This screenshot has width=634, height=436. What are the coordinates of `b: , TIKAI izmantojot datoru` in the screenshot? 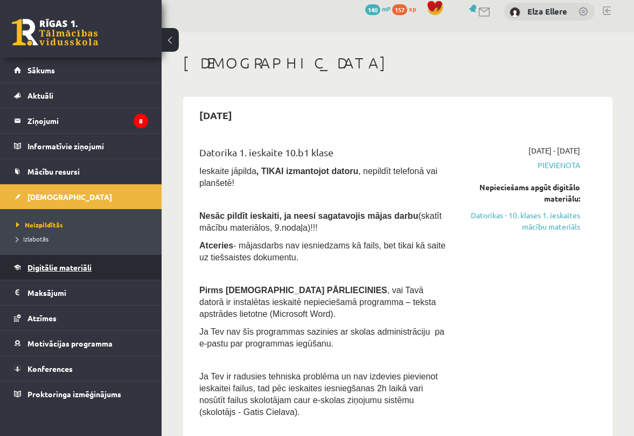 It's located at (307, 171).